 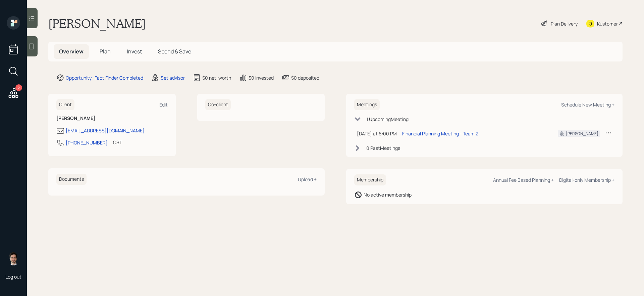 What do you see at coordinates (104, 78) in the screenshot?
I see `div: Opportunity · Fact Finder Completed` at bounding box center [104, 78].